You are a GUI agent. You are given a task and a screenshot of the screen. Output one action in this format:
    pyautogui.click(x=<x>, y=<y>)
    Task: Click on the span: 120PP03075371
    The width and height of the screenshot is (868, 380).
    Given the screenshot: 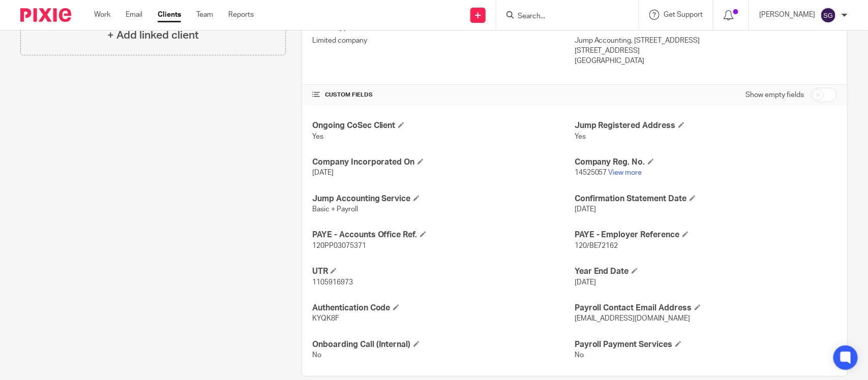 What is the action you would take?
    pyautogui.click(x=340, y=246)
    